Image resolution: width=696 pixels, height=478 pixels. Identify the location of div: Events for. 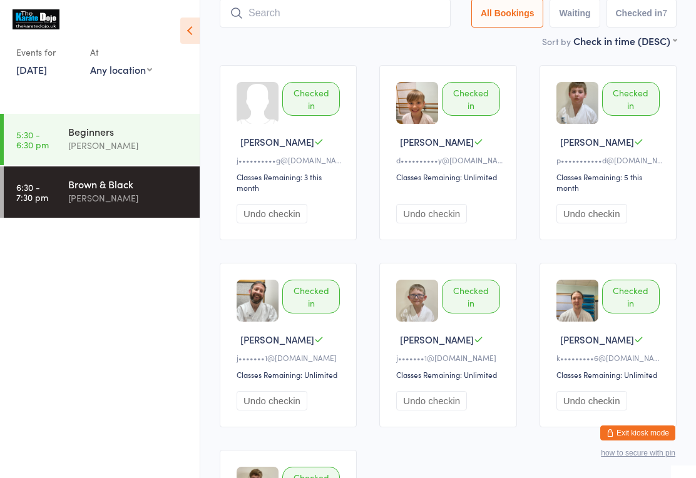
(47, 52).